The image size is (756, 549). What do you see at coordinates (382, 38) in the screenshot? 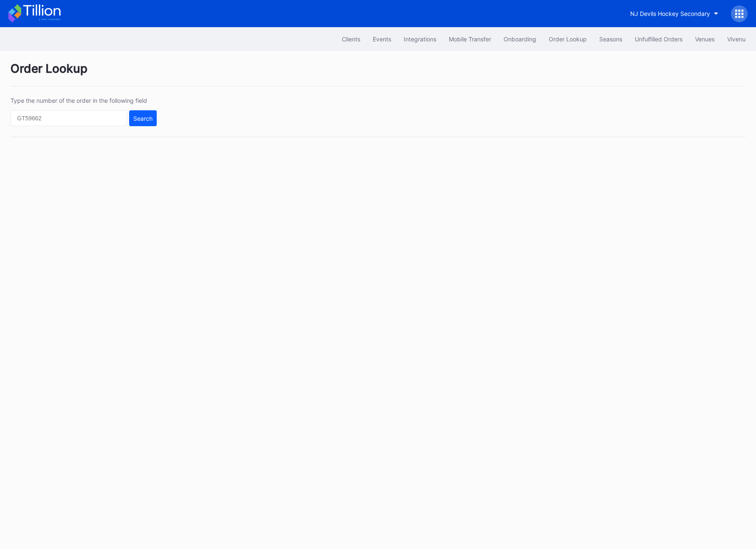
I see `button: Events` at bounding box center [382, 38].